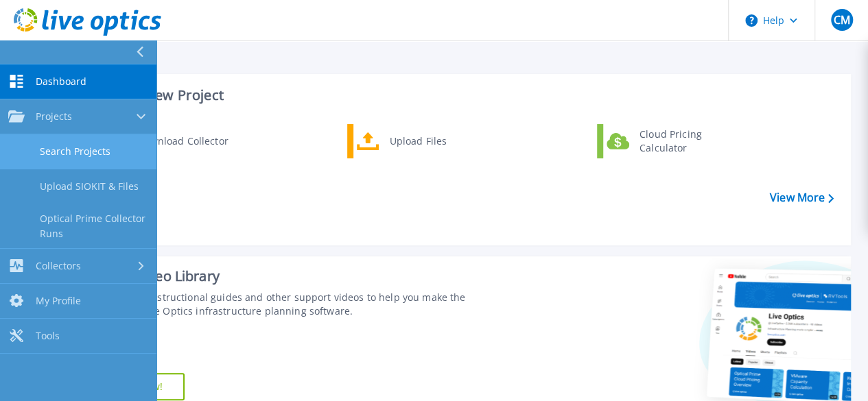  Describe the element at coordinates (284, 277) in the screenshot. I see `div: Support Video Library` at that location.